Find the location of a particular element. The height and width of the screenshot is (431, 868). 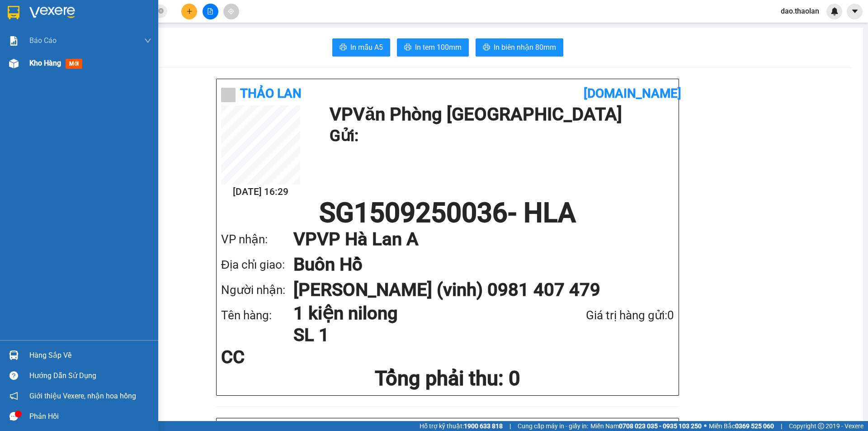

h1: SG1509250036 - HLA is located at coordinates (448, 213).